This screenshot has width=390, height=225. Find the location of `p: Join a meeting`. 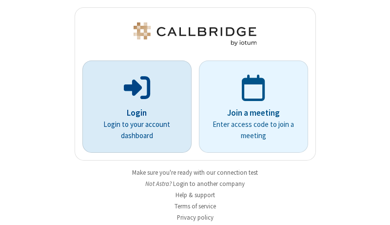

p: Join a meeting is located at coordinates (254, 113).